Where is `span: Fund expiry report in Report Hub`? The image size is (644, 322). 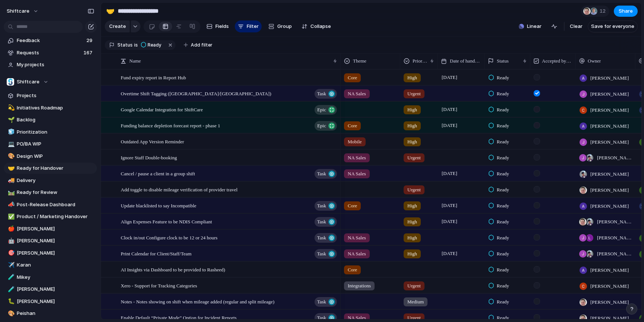
span: Fund expiry report in Report Hub is located at coordinates (153, 77).